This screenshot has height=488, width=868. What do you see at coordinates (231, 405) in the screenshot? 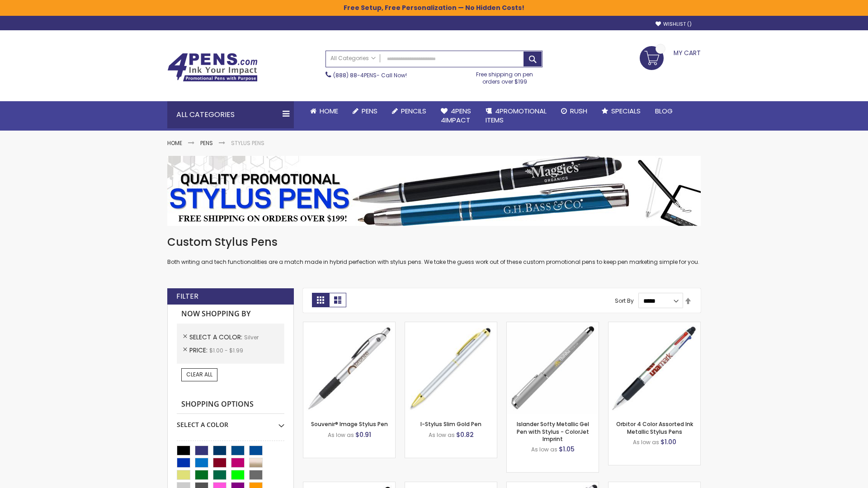
I see `strong: Shopping Options` at bounding box center [231, 405].